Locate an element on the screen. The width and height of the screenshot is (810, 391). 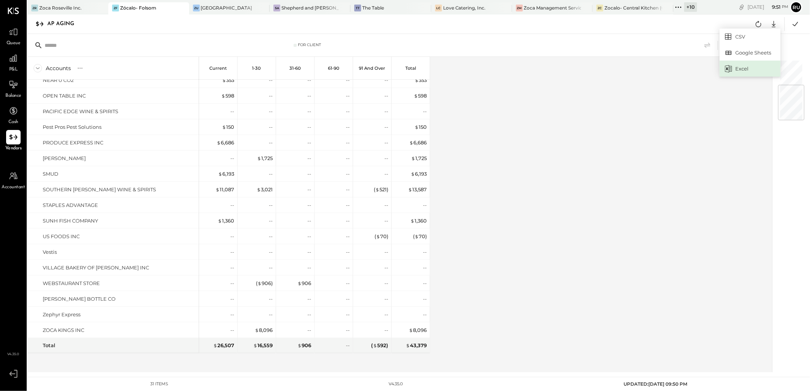
div: 16,559 is located at coordinates (263, 345).